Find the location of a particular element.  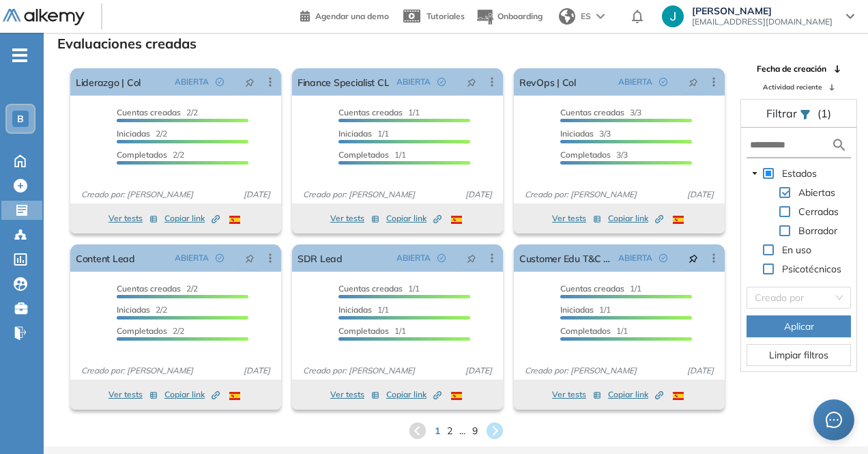

a: Liderazgo | Col is located at coordinates (108, 82).